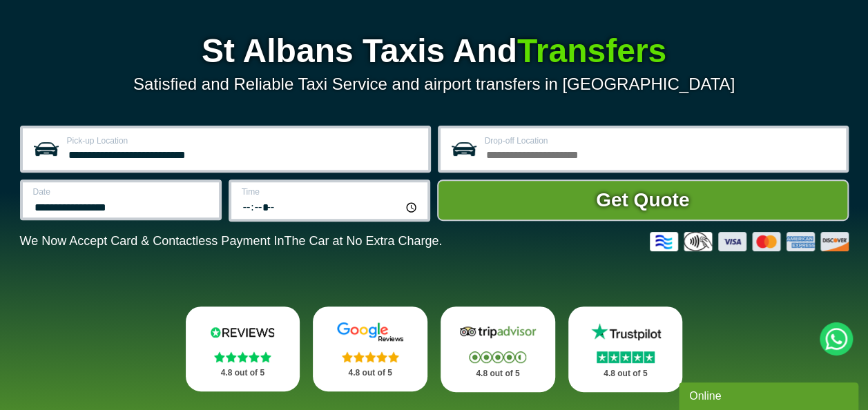  What do you see at coordinates (243, 349) in the screenshot?
I see `a: Reviews.io Stars 4.8 out of 5` at bounding box center [243, 349].